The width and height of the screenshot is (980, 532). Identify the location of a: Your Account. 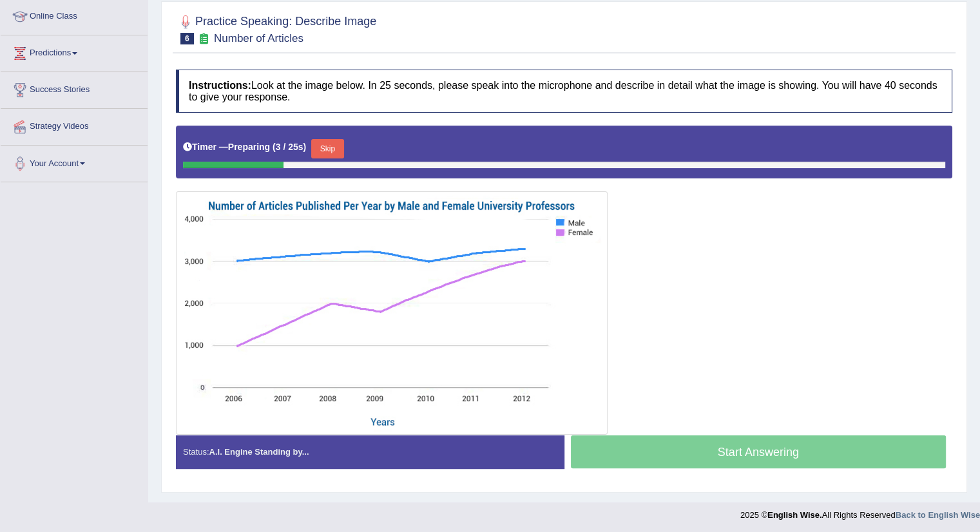
(74, 162).